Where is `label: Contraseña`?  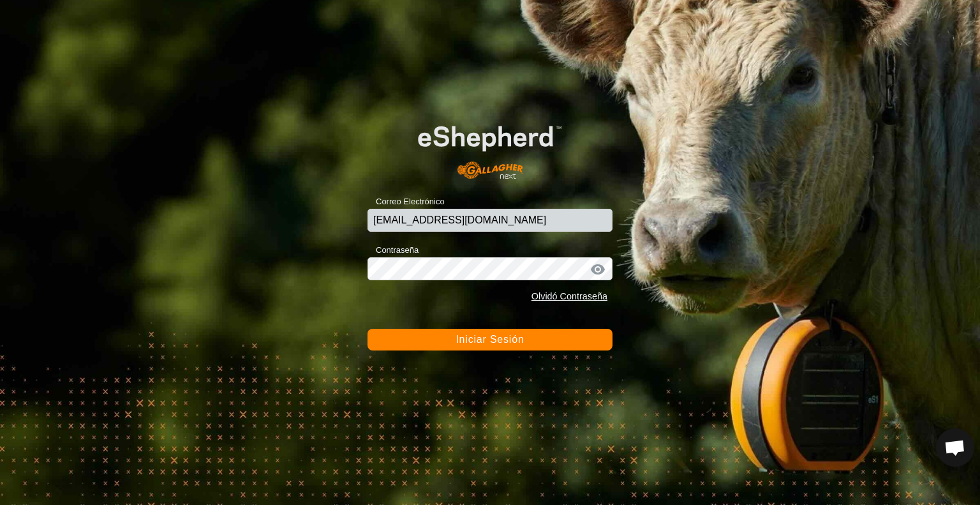
label: Contraseña is located at coordinates (393, 251).